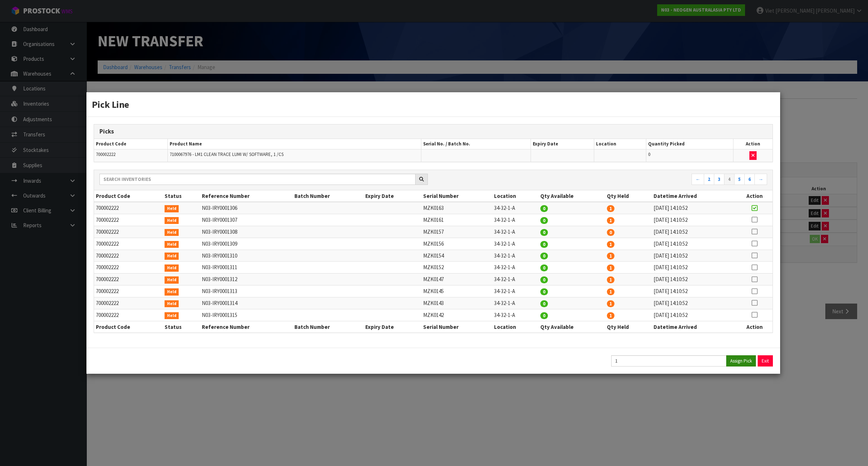 This screenshot has width=868, height=466. Describe the element at coordinates (246, 291) in the screenshot. I see `td: N03-IRY0001313` at that location.